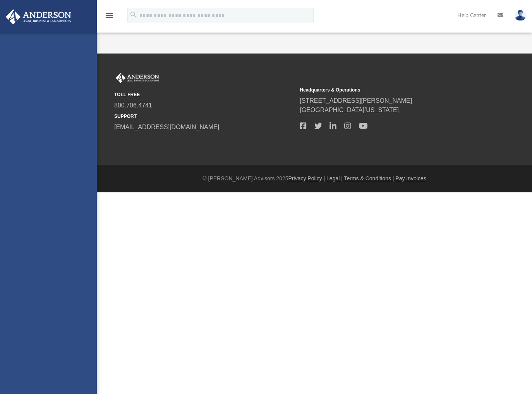 Image resolution: width=532 pixels, height=394 pixels. I want to click on a: Legal |, so click(335, 178).